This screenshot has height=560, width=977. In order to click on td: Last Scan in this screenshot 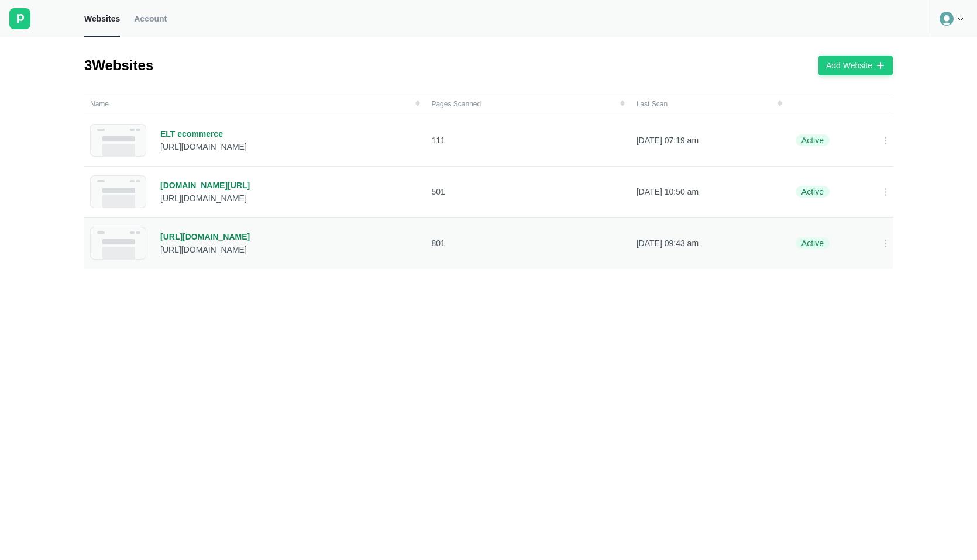, I will do `click(709, 104)`.